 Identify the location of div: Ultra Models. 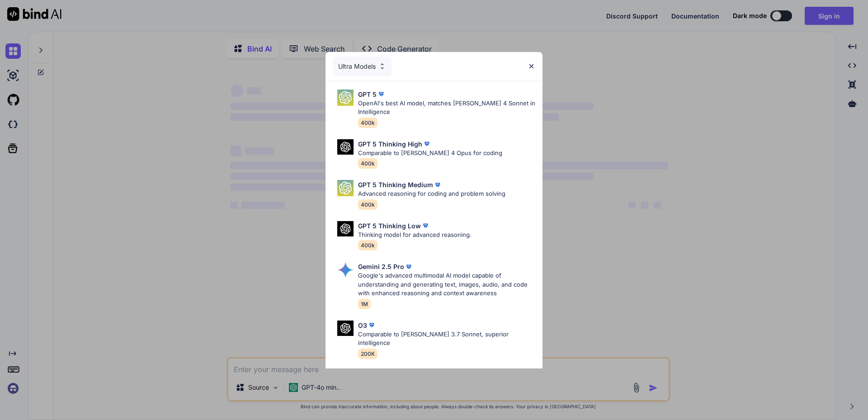
(362, 66).